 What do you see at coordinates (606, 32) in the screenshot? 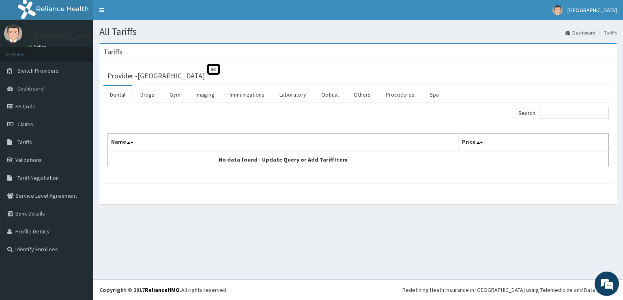
I see `li: Tariffs` at bounding box center [606, 32].